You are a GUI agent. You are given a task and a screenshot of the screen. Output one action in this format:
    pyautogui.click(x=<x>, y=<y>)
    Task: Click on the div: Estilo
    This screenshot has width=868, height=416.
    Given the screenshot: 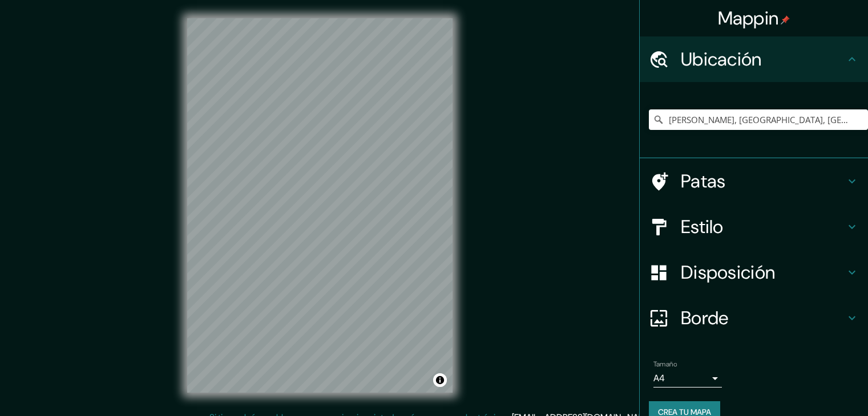 What is the action you would take?
    pyautogui.click(x=754, y=227)
    